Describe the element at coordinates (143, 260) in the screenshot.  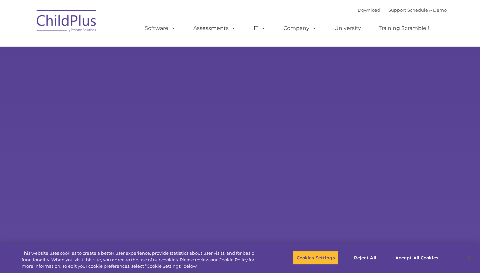
I see `div: This website uses cookies to create a better user experience, provide statistics about user visit...` at that location.